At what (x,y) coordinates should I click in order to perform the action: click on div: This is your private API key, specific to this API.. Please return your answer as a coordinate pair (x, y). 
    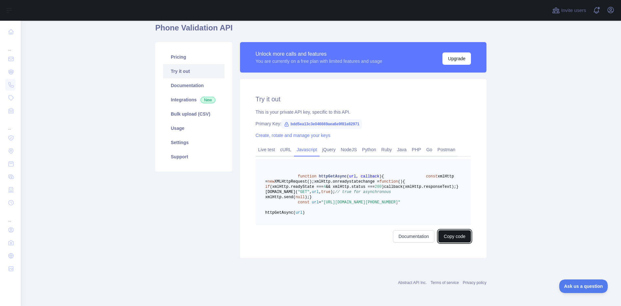
    Looking at the image, I should click on (363, 112).